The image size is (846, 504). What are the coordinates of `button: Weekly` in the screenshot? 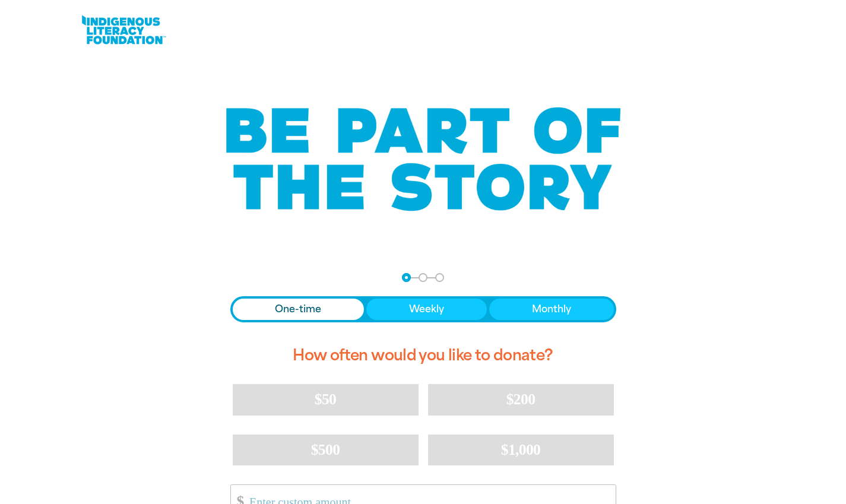 It's located at (426, 309).